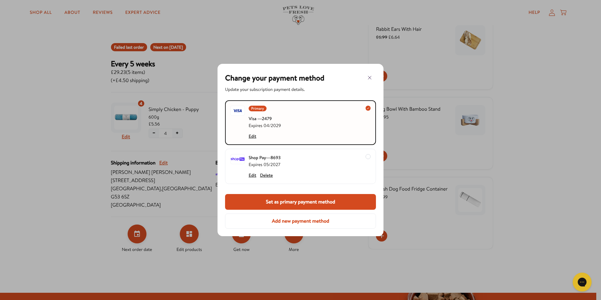  What do you see at coordinates (265, 125) in the screenshot?
I see `span: Expires 04/2029` at bounding box center [265, 125].